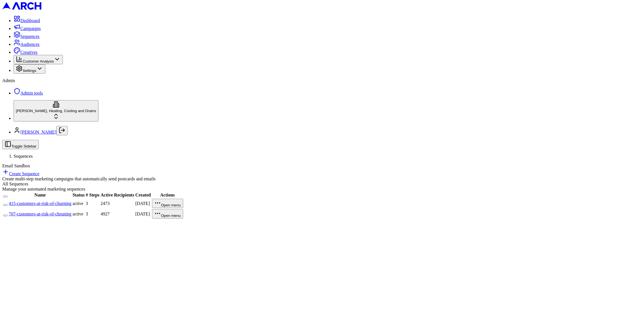  I want to click on th: Active Recipients, so click(117, 195).